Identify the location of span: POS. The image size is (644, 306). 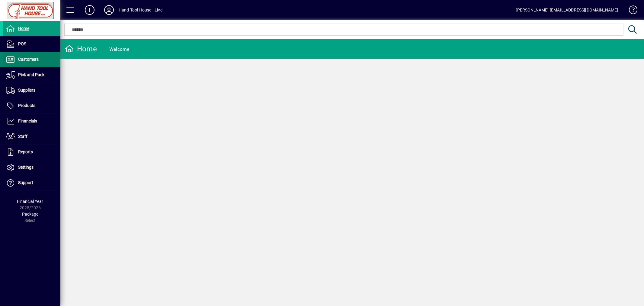
(22, 44).